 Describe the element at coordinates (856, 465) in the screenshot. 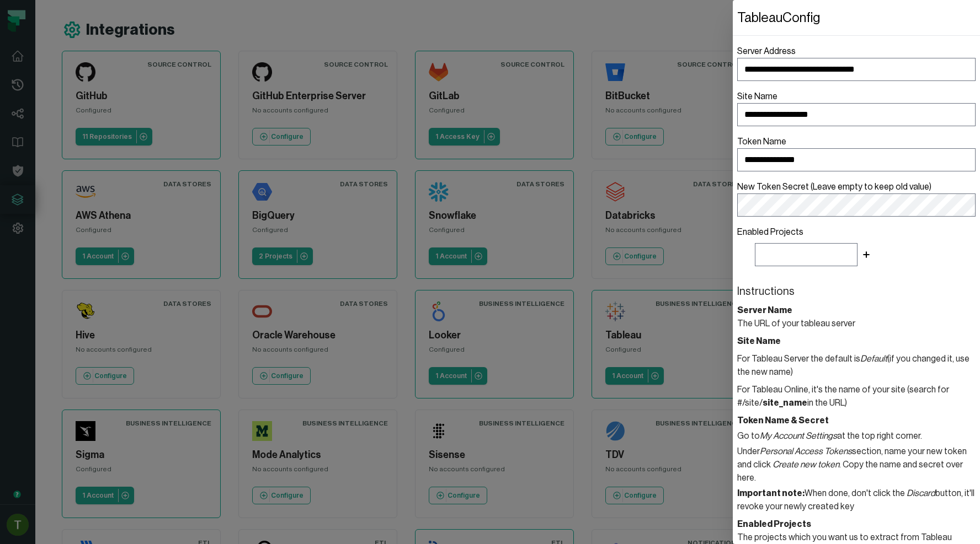

I see `p: Under section, name your new token and click . Copy the name and secret over here.` at that location.